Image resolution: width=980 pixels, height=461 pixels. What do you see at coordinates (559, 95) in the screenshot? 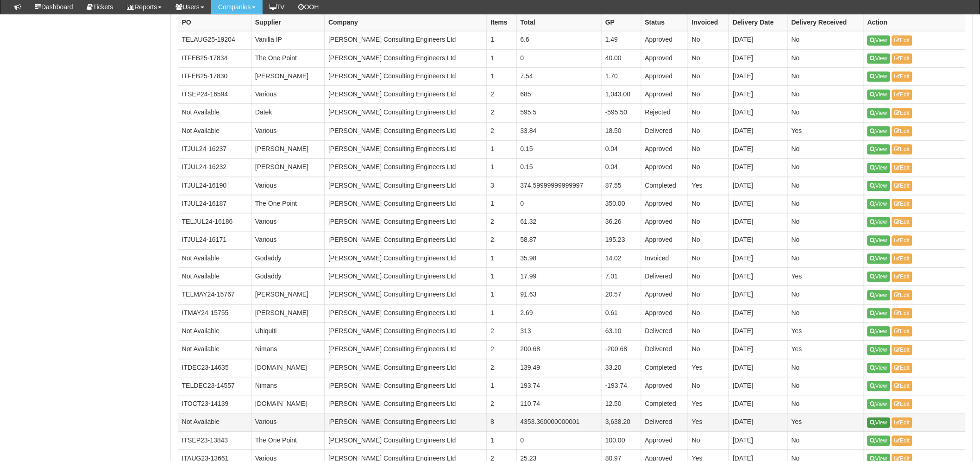
I see `td: 685` at bounding box center [559, 95].